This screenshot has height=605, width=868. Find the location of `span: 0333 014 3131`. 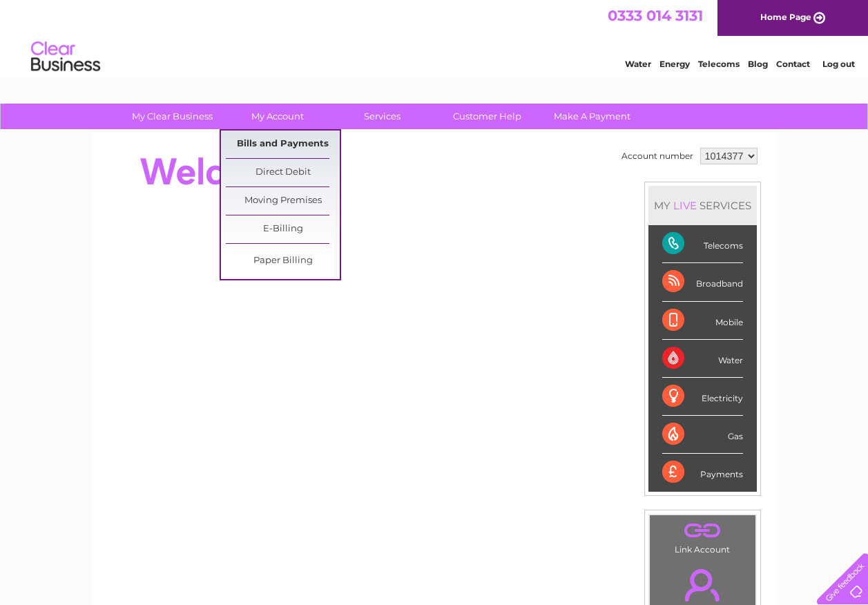

span: 0333 014 3131 is located at coordinates (655, 15).